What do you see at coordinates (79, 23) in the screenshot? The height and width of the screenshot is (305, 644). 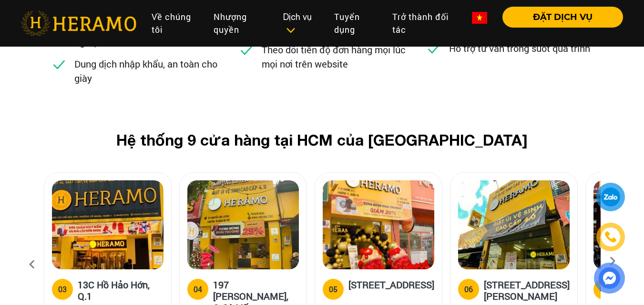 I see `img: heramo-logo.png` at bounding box center [79, 23].